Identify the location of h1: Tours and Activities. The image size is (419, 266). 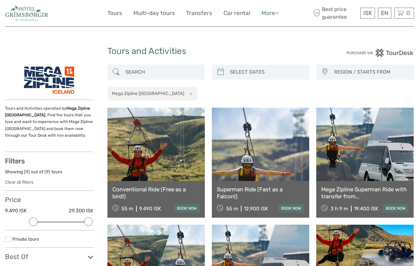
(210, 51).